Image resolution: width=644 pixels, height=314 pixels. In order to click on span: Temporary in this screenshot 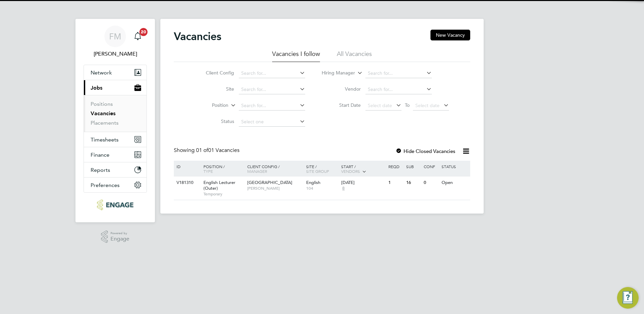, I will do `click(223, 194)`.